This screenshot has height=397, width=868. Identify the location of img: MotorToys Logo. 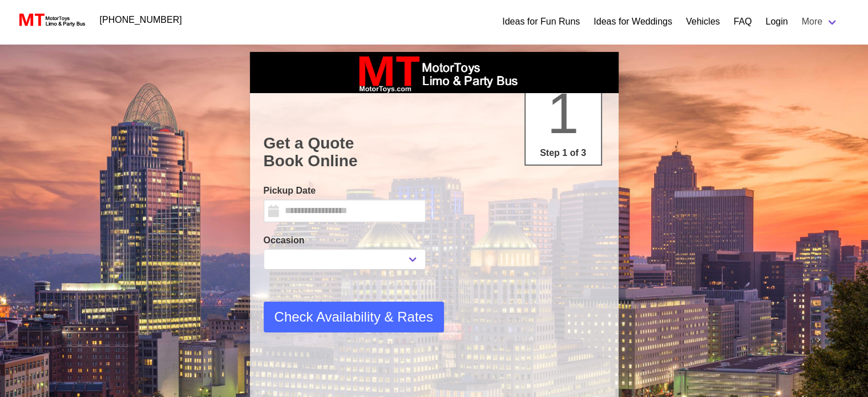
(51, 20).